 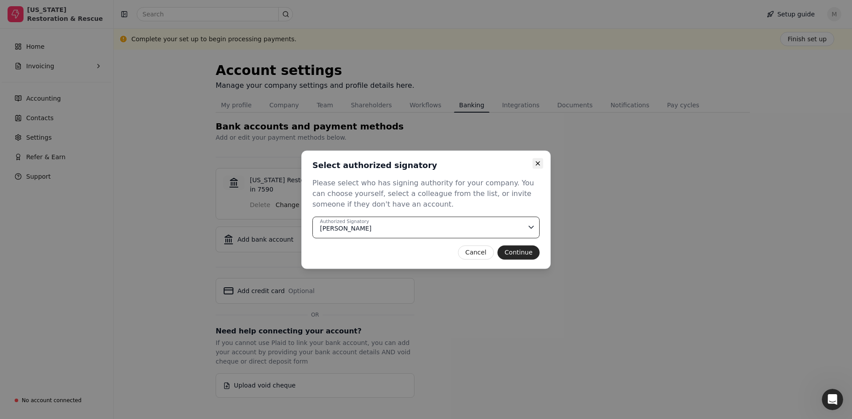 What do you see at coordinates (375, 165) in the screenshot?
I see `h2: Select authorized signatory` at bounding box center [375, 165].